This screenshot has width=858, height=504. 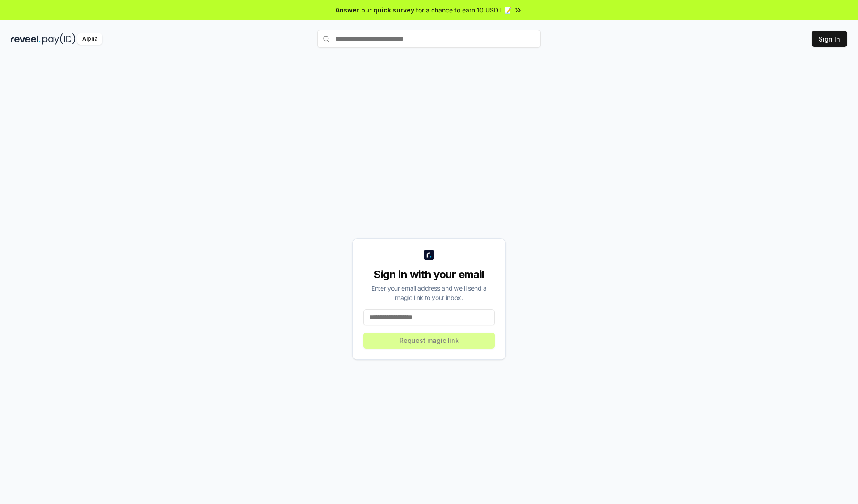 I want to click on div: Alpha, so click(x=90, y=38).